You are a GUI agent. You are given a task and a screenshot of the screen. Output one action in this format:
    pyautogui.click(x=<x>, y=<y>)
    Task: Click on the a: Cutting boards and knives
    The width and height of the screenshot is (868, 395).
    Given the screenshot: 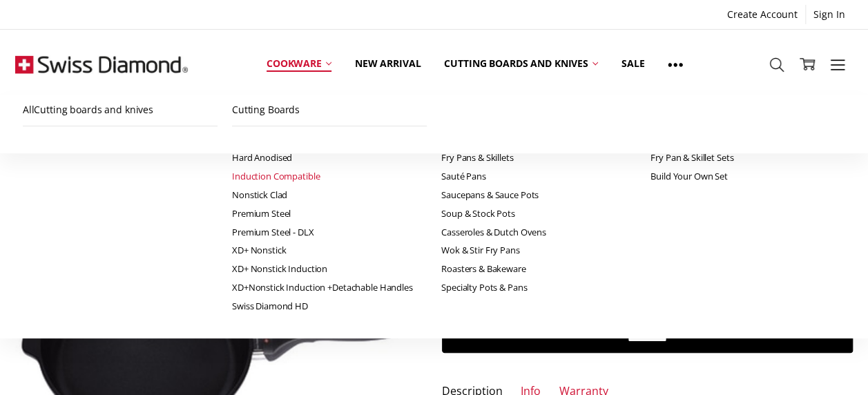 What is the action you would take?
    pyautogui.click(x=521, y=63)
    